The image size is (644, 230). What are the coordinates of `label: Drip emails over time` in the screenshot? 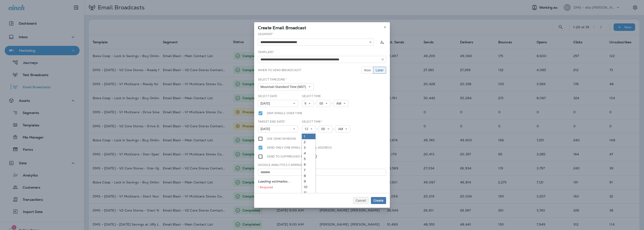 It's located at (285, 114).